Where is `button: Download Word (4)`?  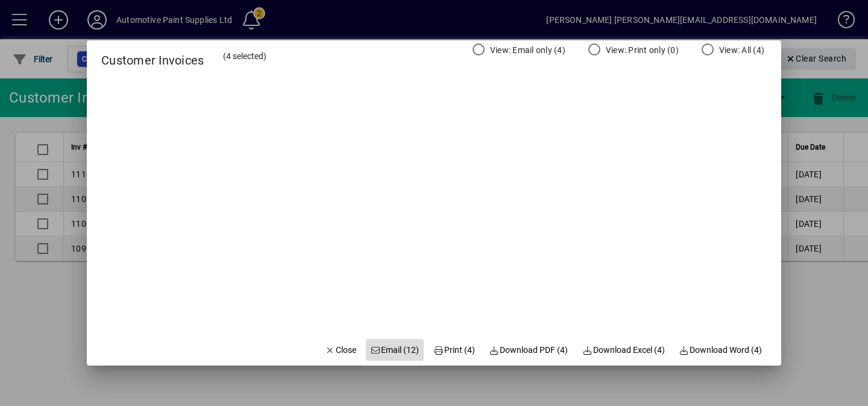 button: Download Word (4) is located at coordinates (721, 350).